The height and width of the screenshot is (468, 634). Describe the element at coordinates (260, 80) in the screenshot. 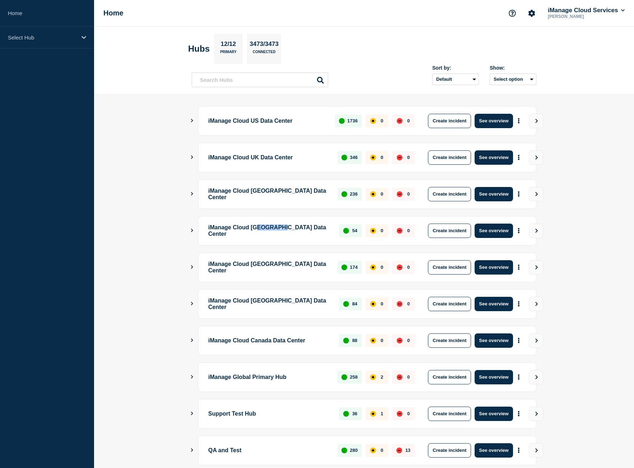

I see `input: Search Hubs` at that location.